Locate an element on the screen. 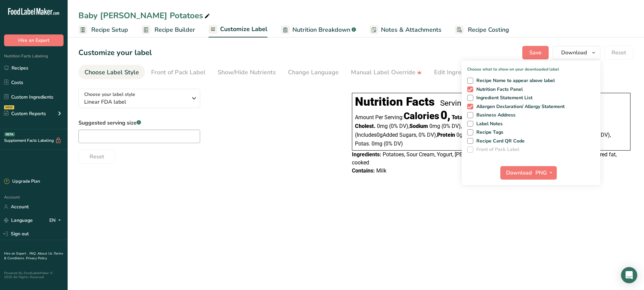 This screenshot has width=644, height=290. div: Powered By FoodLabelMaker © 2025 All Rights Reserved is located at coordinates (34, 275).